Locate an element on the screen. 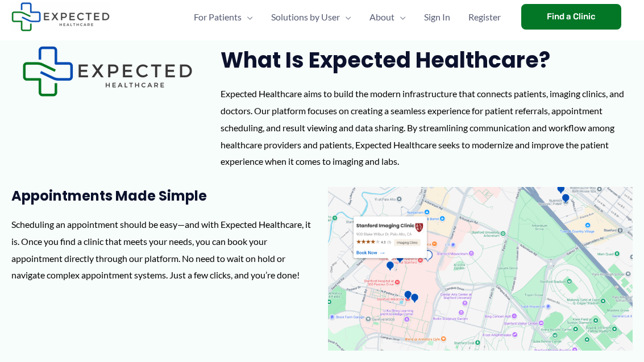 This screenshot has height=362, width=644. img: Expected Healthcare Logo - side, dark font, small is located at coordinates (60, 16).